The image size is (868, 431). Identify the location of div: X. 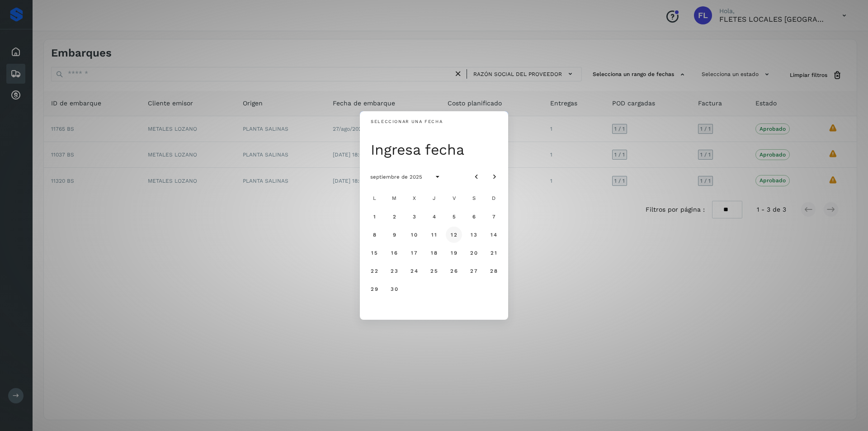
(414, 198).